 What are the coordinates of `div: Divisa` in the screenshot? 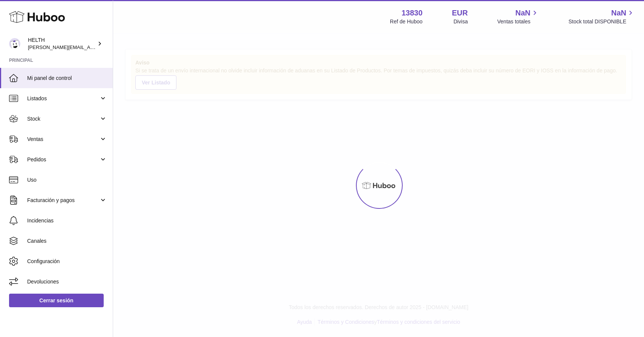 It's located at (460, 21).